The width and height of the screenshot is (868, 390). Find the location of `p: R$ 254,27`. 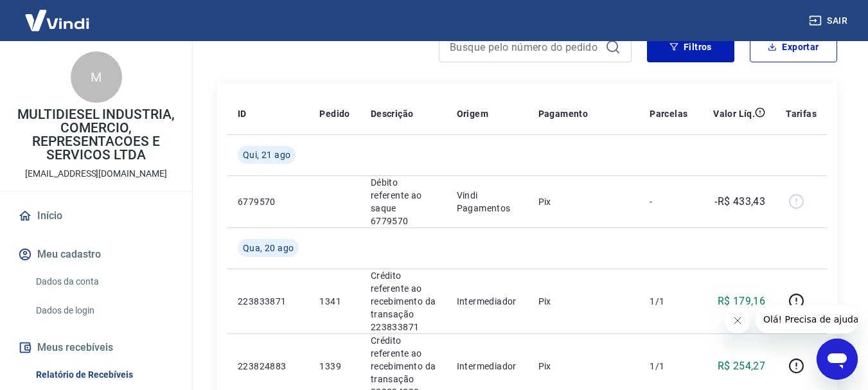

p: R$ 254,27 is located at coordinates (741, 366).